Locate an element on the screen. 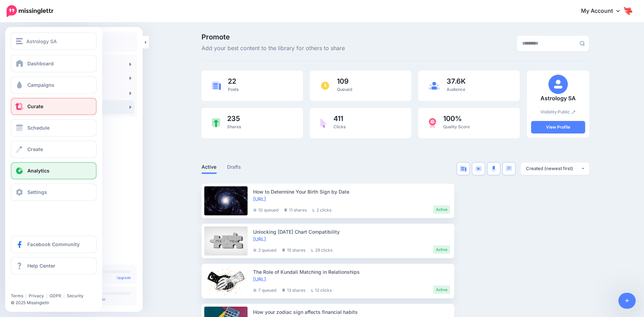 Image resolution: width=644 pixels, height=317 pixels. a: Drafts is located at coordinates (234, 167).